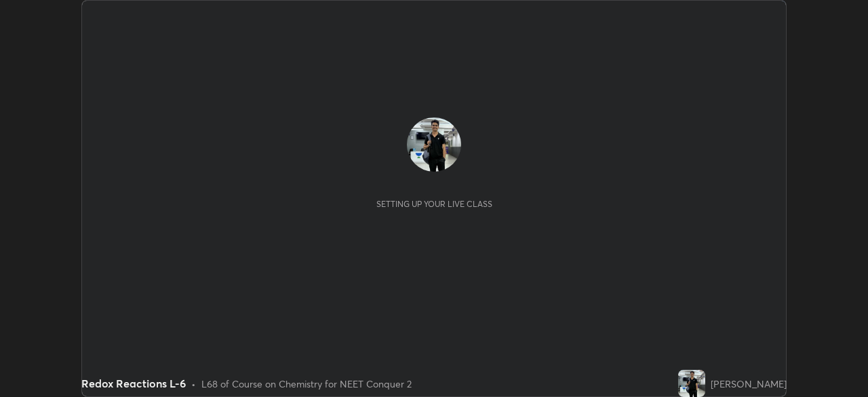 Image resolution: width=868 pixels, height=397 pixels. What do you see at coordinates (306, 384) in the screenshot?
I see `div: L68 of Course on Chemistry for NEET Conquer 2` at bounding box center [306, 384].